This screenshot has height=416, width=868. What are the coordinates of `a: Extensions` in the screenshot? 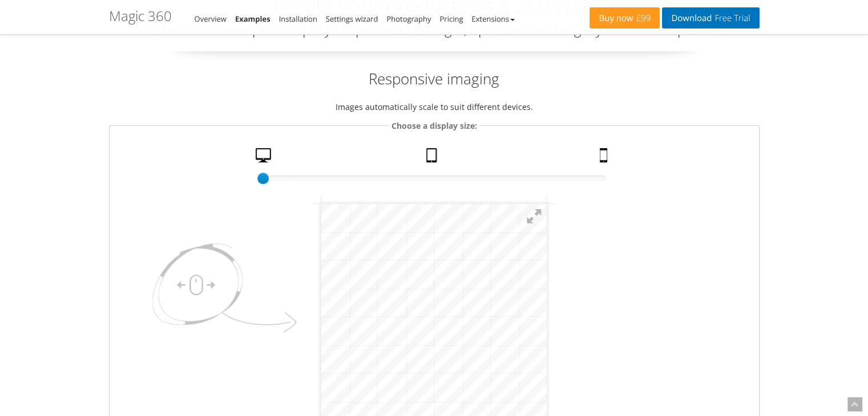 It's located at (492, 19).